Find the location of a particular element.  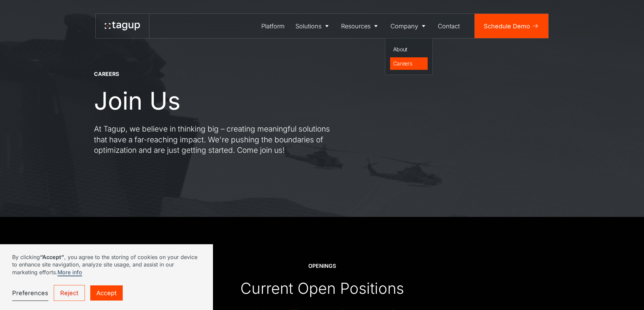

a: Solutions is located at coordinates (313, 26).